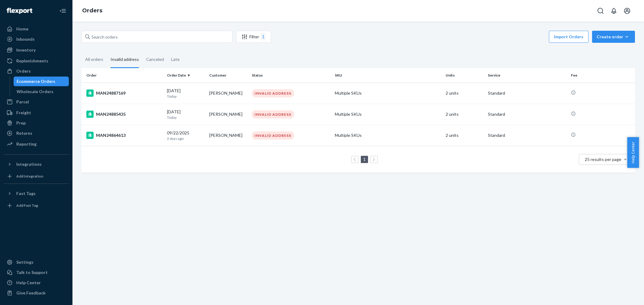 Image resolution: width=644 pixels, height=305 pixels. I want to click on a: Parcel, so click(36, 102).